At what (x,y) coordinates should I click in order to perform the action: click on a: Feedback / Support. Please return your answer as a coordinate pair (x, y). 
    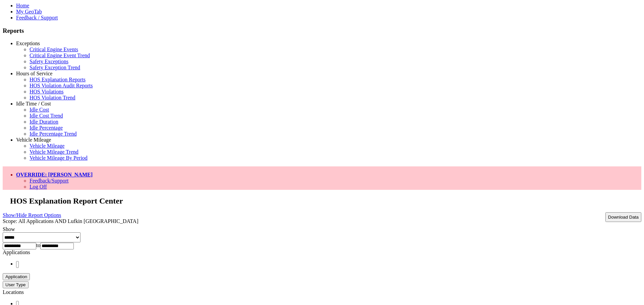
    Looking at the image, I should click on (37, 17).